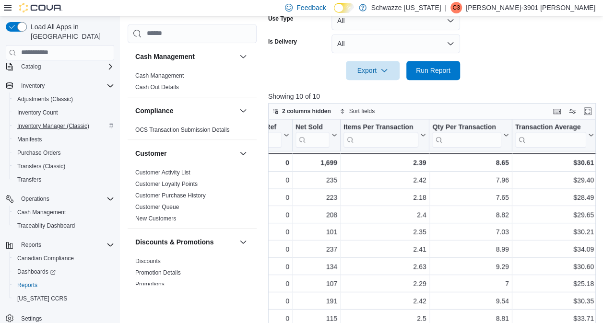  I want to click on div: Qty Per Transaction, so click(466, 127).